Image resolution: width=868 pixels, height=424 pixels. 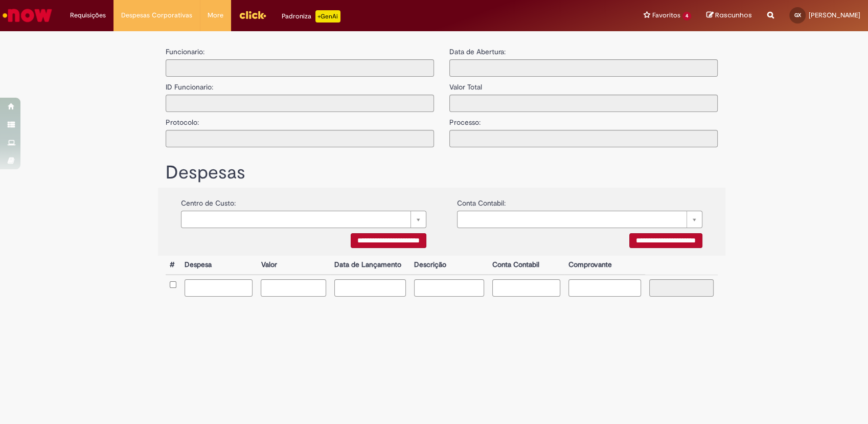 I want to click on th: Valor, so click(x=293, y=265).